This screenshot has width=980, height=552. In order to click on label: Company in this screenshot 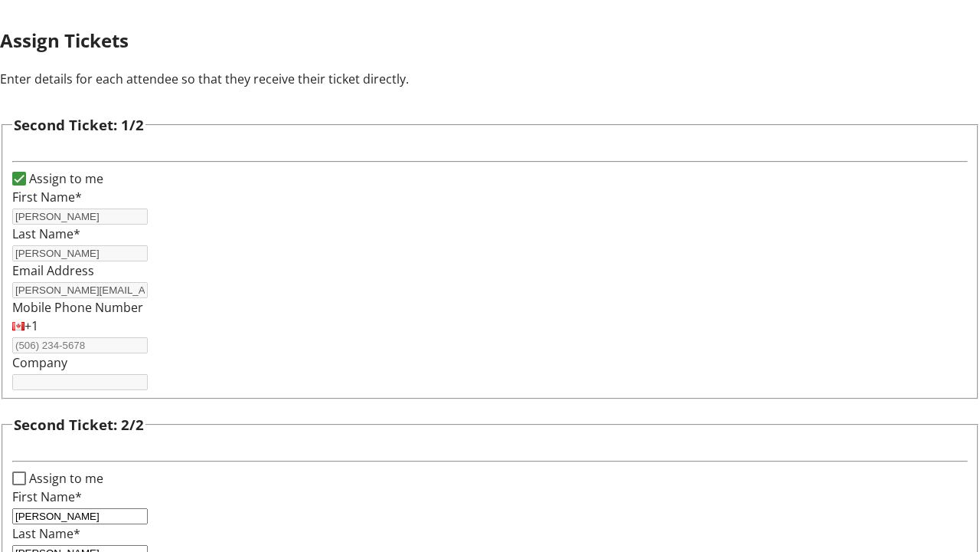, I will do `click(40, 363)`.